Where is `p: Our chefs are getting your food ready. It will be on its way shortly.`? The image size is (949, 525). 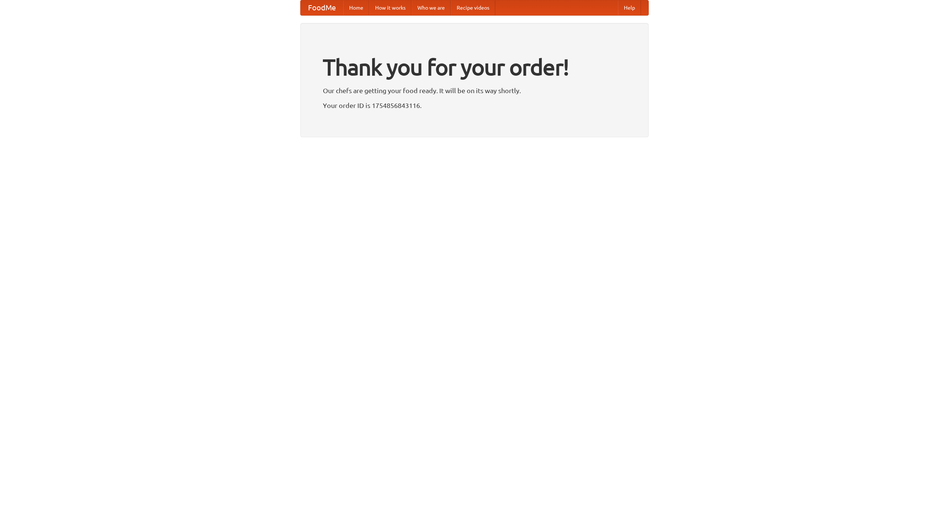 p: Our chefs are getting your food ready. It will be on its way shortly. is located at coordinates (475, 90).